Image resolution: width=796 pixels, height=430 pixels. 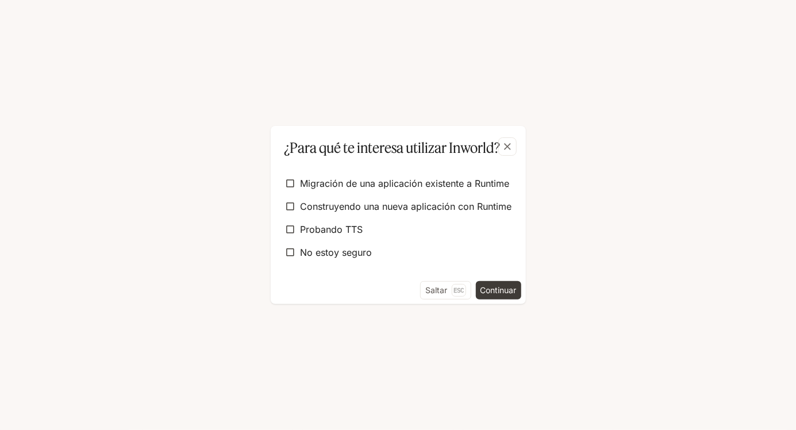 What do you see at coordinates (436, 290) in the screenshot?
I see `font: Saltar` at bounding box center [436, 290].